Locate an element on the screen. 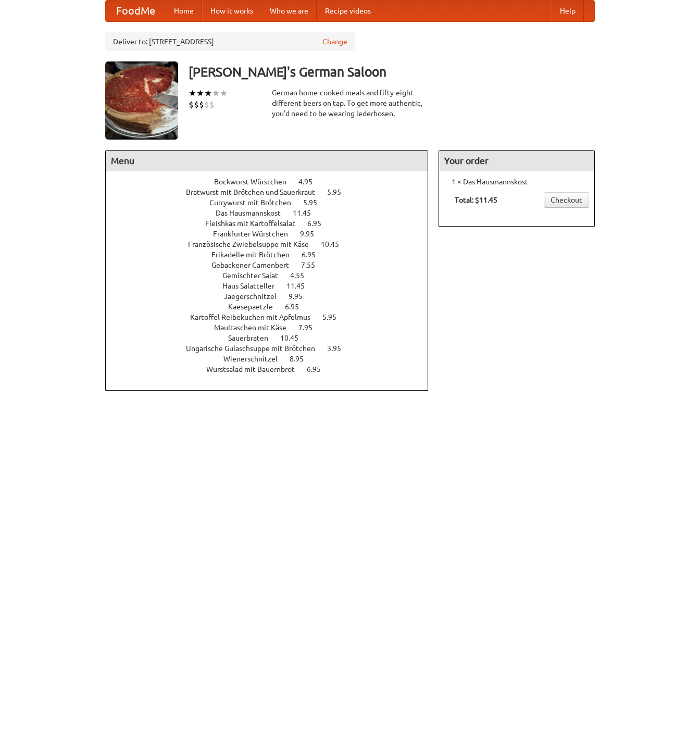 Image resolution: width=700 pixels, height=737 pixels. a: How it works is located at coordinates (232, 11).